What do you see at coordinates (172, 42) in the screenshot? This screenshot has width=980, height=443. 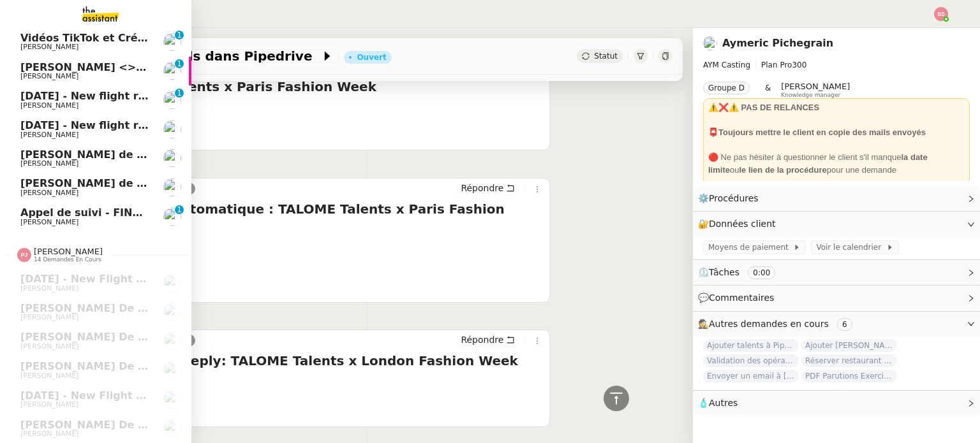 I see `img: users%2FCk7ZD5ubFNWivK6gJdIkoi2SB5d2%2Favatar%2F3f84dbb7-4157-4842-a987-fca65a8b7a9a` at bounding box center [172, 42].